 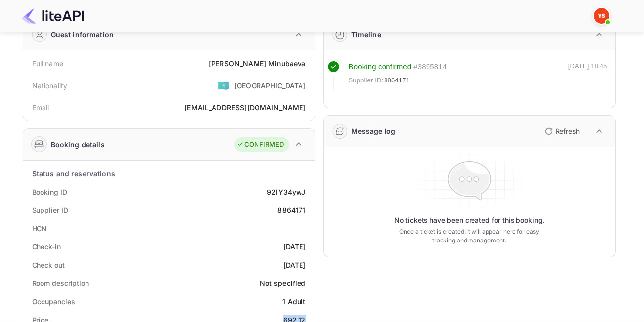 I want to click on p: Refresh, so click(x=567, y=131).